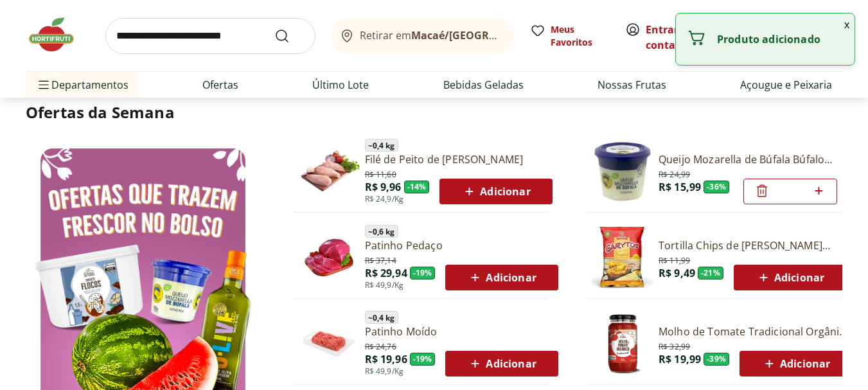  Describe the element at coordinates (210, 36) in the screenshot. I see `input: search` at that location.